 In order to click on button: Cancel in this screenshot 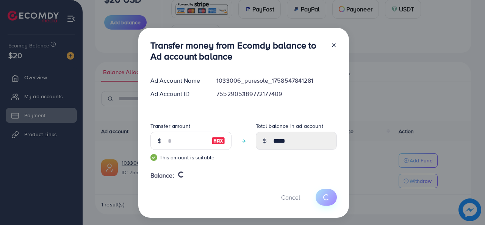, I will do `click(290, 196)`.